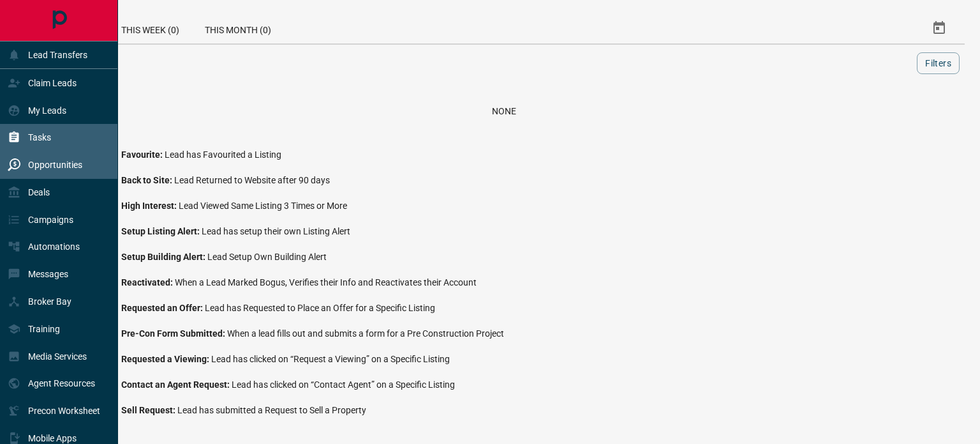  I want to click on span: When a Lead Marked Bogus, Verifies their Info and Reactivates their Account, so click(325, 282).